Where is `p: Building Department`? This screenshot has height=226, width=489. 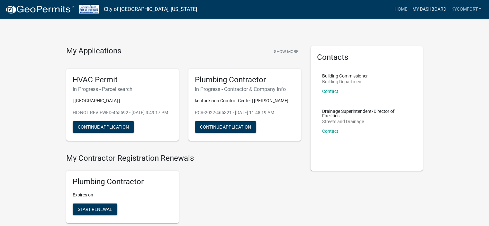 p: Building Department is located at coordinates (345, 82).